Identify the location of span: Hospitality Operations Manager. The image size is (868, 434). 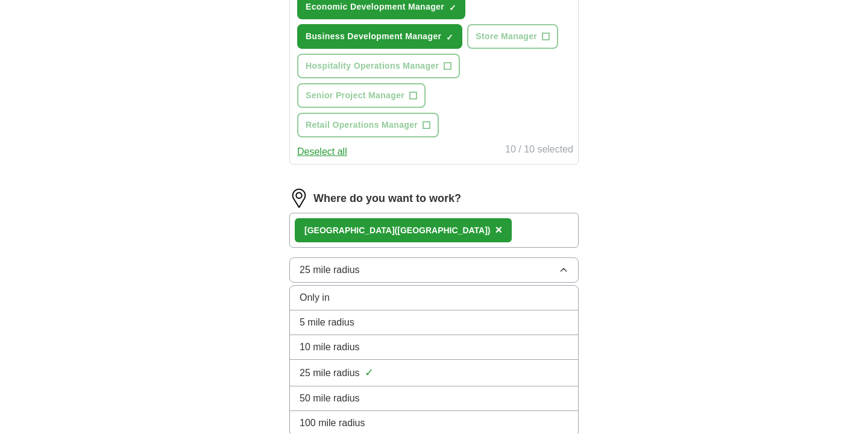
(372, 65).